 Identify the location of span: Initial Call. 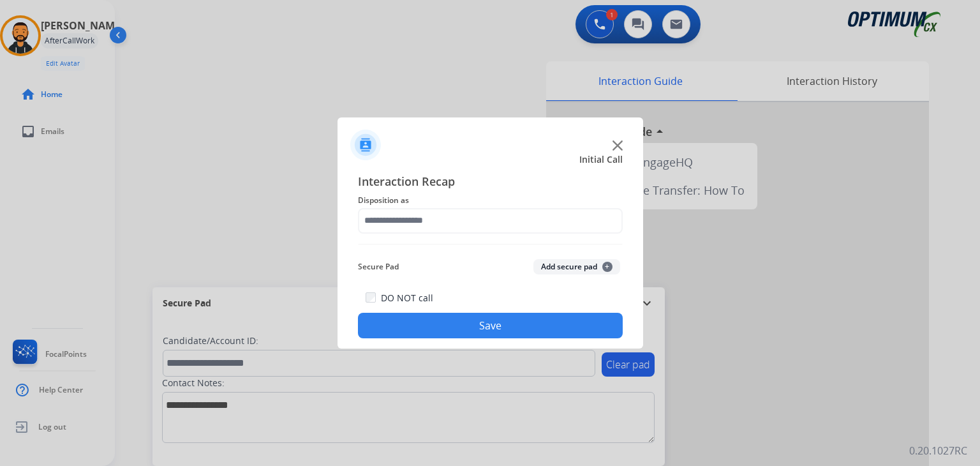
(601, 160).